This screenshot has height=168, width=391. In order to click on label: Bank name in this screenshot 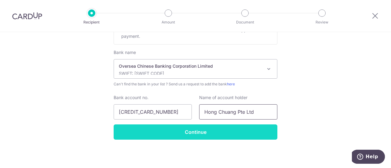, I will do `click(125, 52)`.